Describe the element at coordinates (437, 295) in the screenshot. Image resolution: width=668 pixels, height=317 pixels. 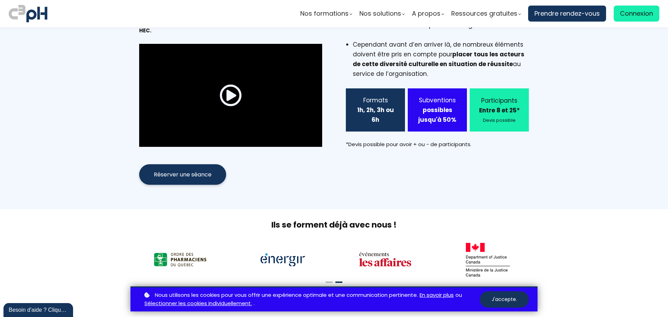
I see `a: En savoir plus` at that location.